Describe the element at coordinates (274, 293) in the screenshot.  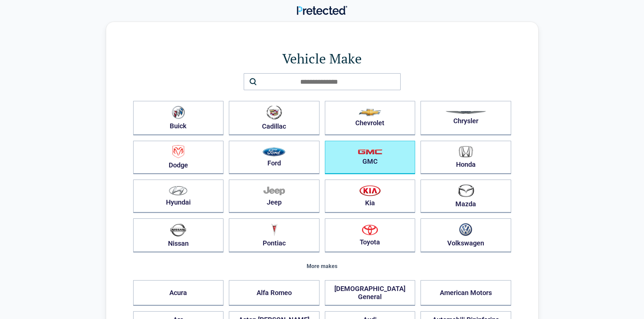
I see `button: Alfa Romeo` at that location.